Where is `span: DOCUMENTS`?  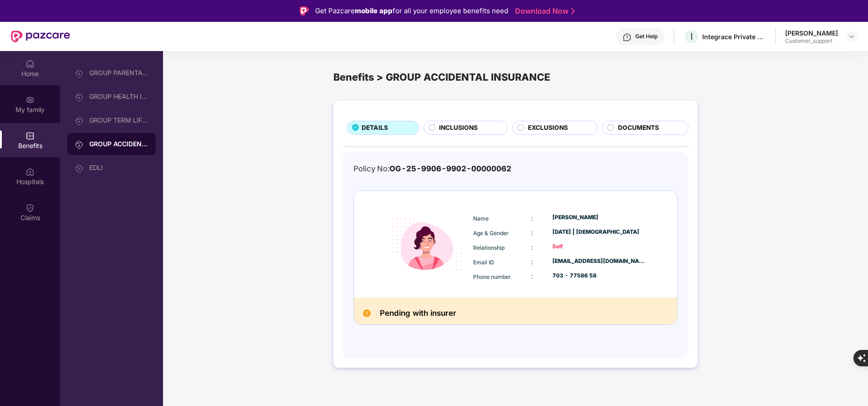
span: DOCUMENTS is located at coordinates (638, 128).